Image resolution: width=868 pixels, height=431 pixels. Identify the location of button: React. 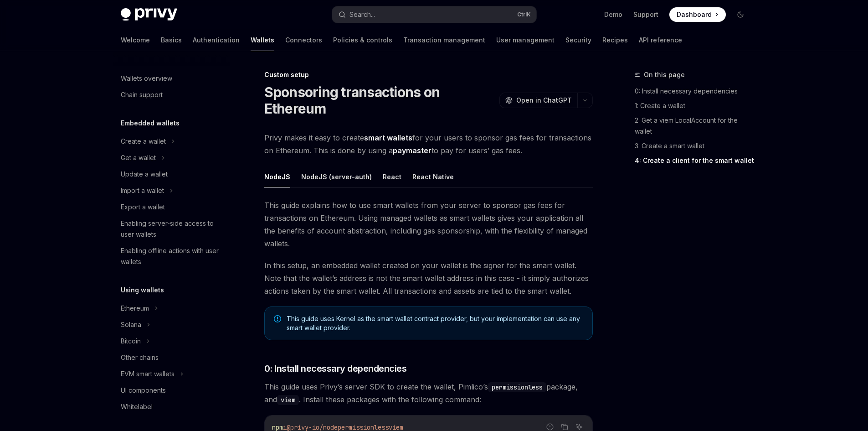
(392, 177).